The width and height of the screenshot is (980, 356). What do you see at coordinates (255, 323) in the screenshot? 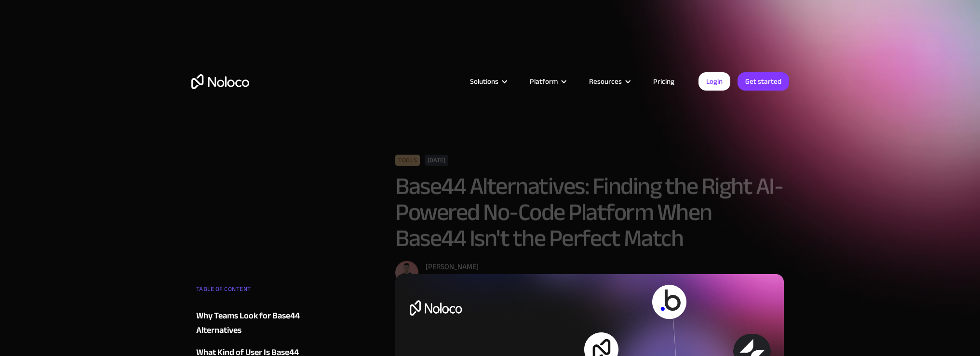
I see `div: Why Teams Look for Base44 Alternatives` at bounding box center [255, 323].